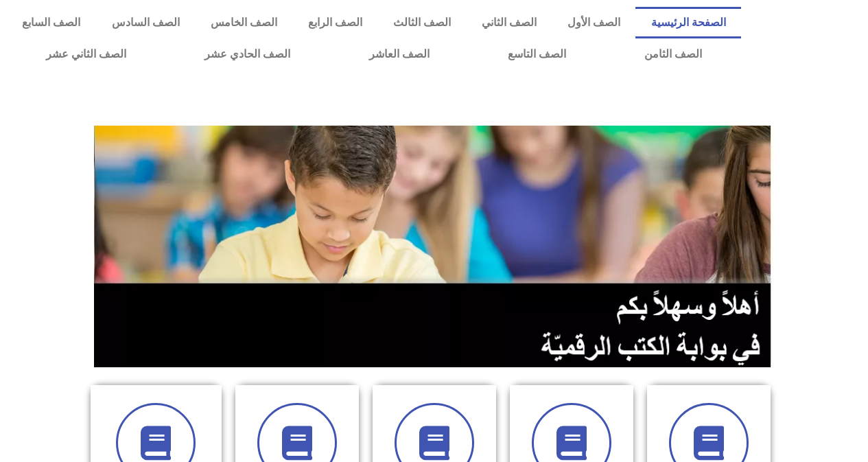  I want to click on a: الصف الحادي عشر, so click(247, 54).